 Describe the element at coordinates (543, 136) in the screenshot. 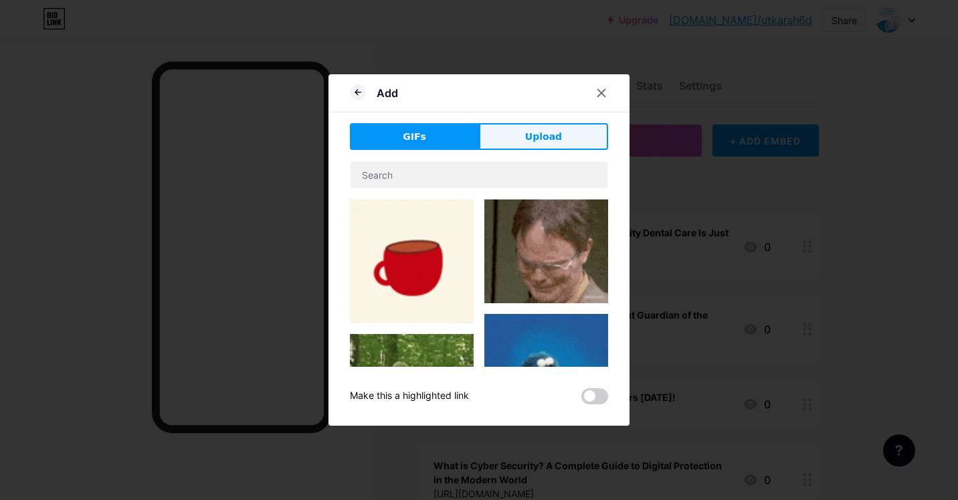

I see `button: Upload` at that location.